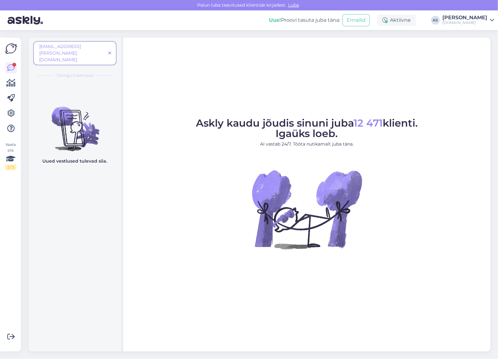  Describe the element at coordinates (307, 144) in the screenshot. I see `p: AI vastab 24/7. Tööta nutikamalt juba täna.` at that location.